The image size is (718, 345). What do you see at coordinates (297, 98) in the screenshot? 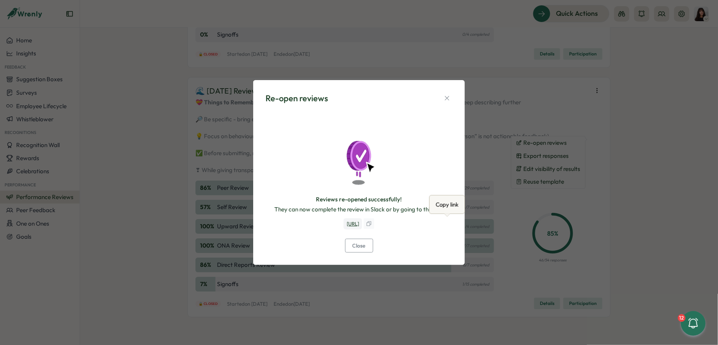
I see `div: Re-open reviews` at bounding box center [297, 98].